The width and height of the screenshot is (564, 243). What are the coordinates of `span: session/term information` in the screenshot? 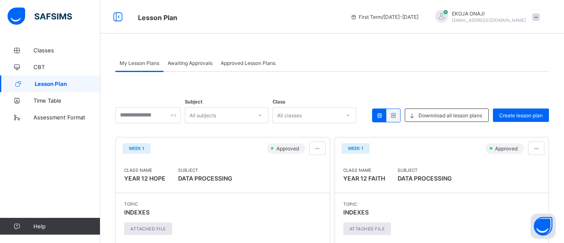 It's located at (384, 17).